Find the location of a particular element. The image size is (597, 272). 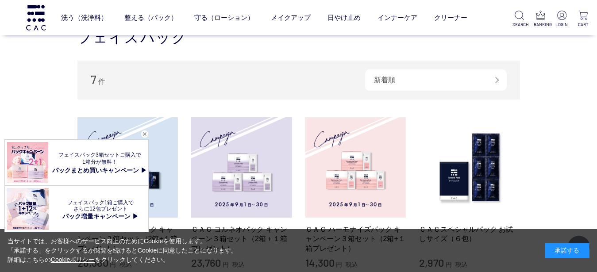

a: 整える（パック） is located at coordinates (151, 17).